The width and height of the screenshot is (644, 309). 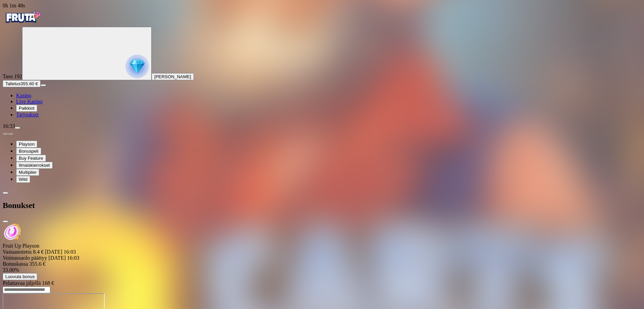 What do you see at coordinates (27, 115) in the screenshot?
I see `span: Tarjoukset` at bounding box center [27, 115].